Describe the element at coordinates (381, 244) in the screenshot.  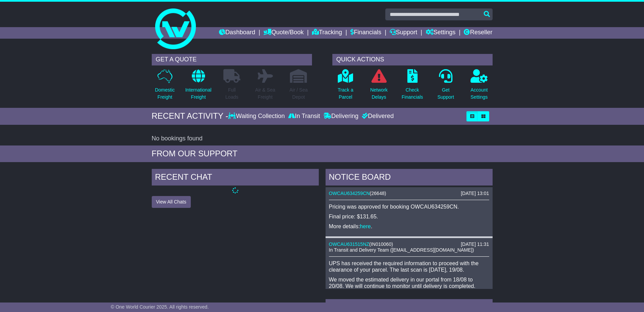
I see `span: IN010060` at that location.